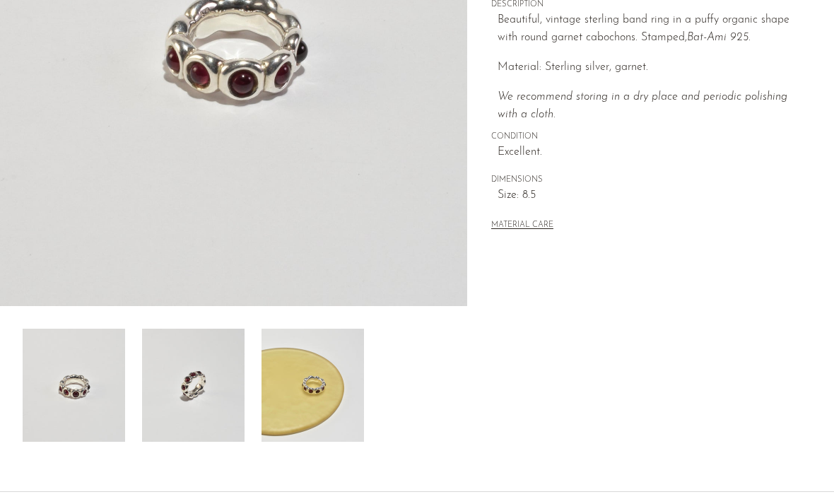  I want to click on span: DIMENSIONS, so click(650, 180).